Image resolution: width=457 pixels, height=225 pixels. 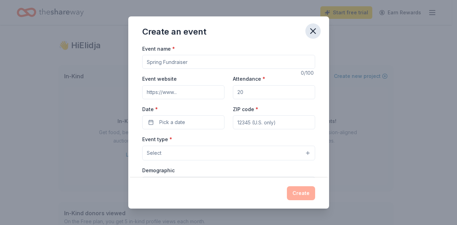 What do you see at coordinates (172, 122) in the screenshot?
I see `span: Pick a date` at bounding box center [172, 122].